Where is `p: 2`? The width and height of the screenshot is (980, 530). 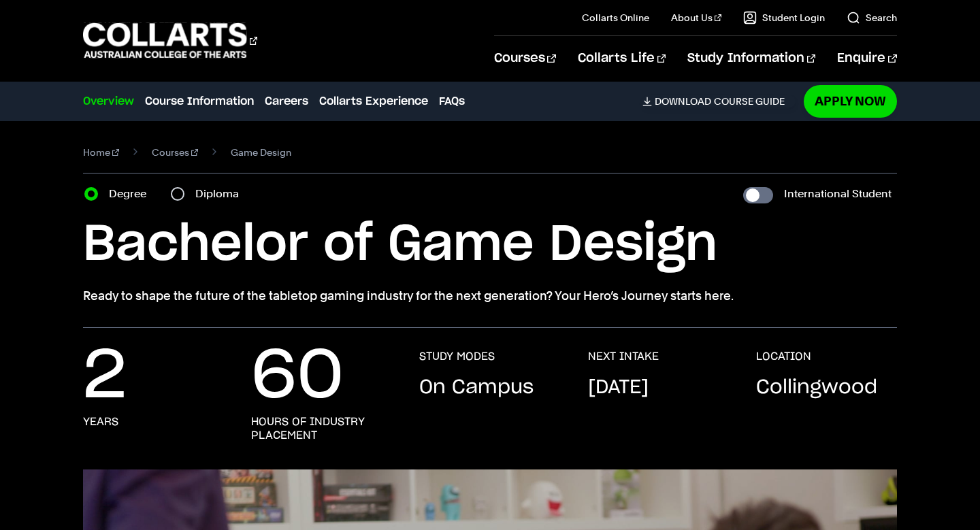
p: 2 is located at coordinates (105, 377).